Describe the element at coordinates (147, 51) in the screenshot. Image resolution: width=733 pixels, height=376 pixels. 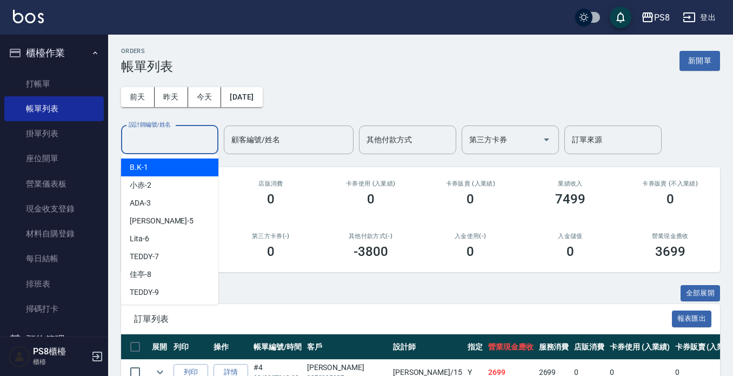
I see `h2: ORDERS` at that location.